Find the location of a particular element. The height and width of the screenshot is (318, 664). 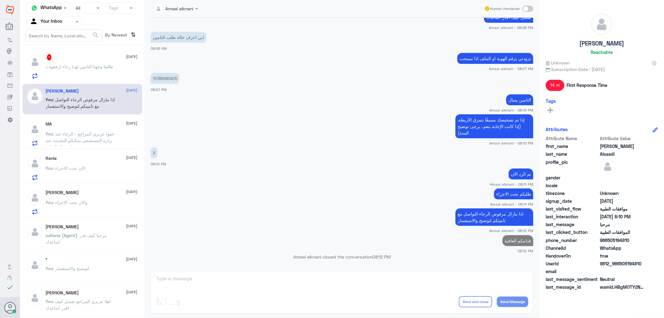

span: last_clicked_button is located at coordinates (572, 232).